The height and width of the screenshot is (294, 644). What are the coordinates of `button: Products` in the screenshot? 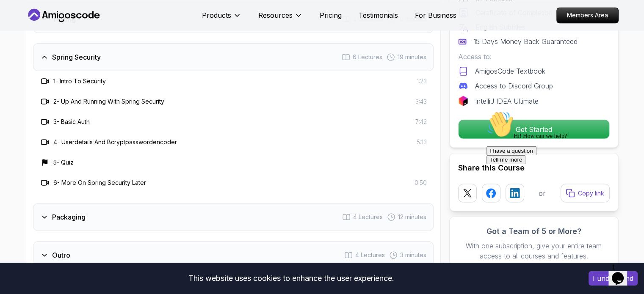 It's located at (222, 18).